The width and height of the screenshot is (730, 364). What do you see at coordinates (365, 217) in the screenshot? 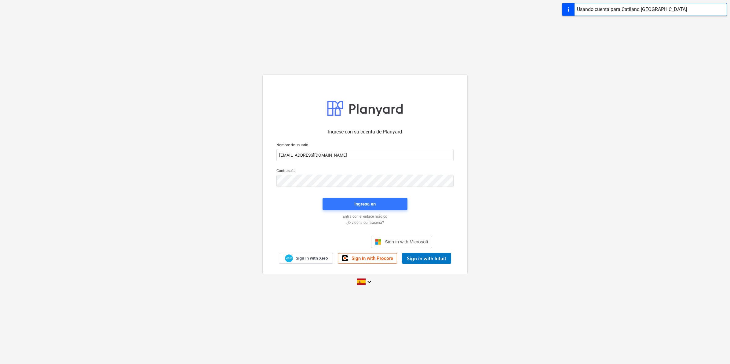
I see `a: Entra con el enlace mágico` at bounding box center [365, 217].